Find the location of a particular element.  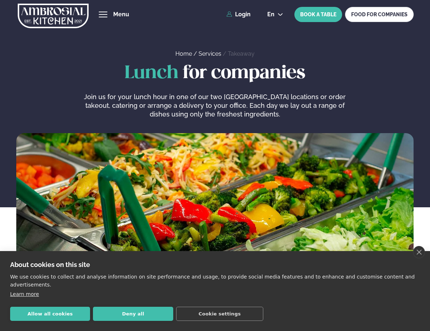

strong: About cookies on this site is located at coordinates (50, 264).